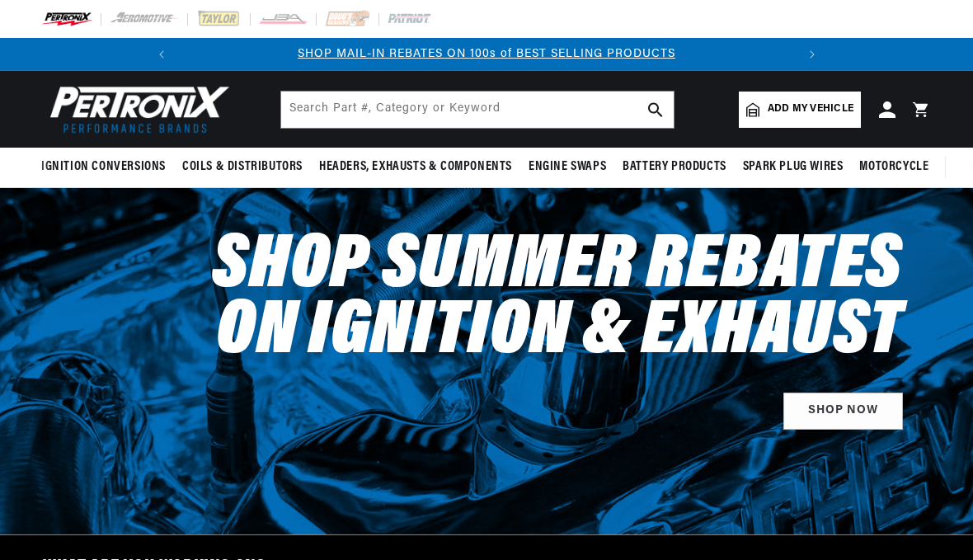 This screenshot has height=560, width=973. Describe the element at coordinates (793, 167) in the screenshot. I see `span: Spark Plug Wires` at that location.